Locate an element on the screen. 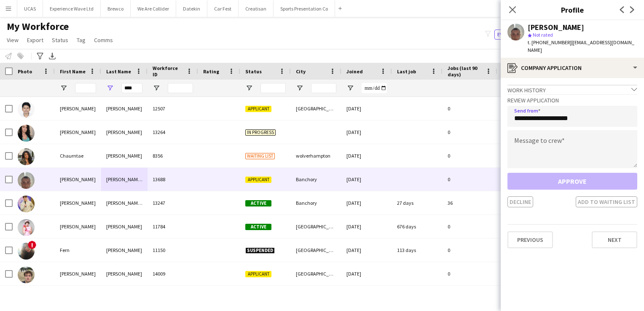 The width and height of the screenshot is (644, 311). a: Tag is located at coordinates (81, 40).